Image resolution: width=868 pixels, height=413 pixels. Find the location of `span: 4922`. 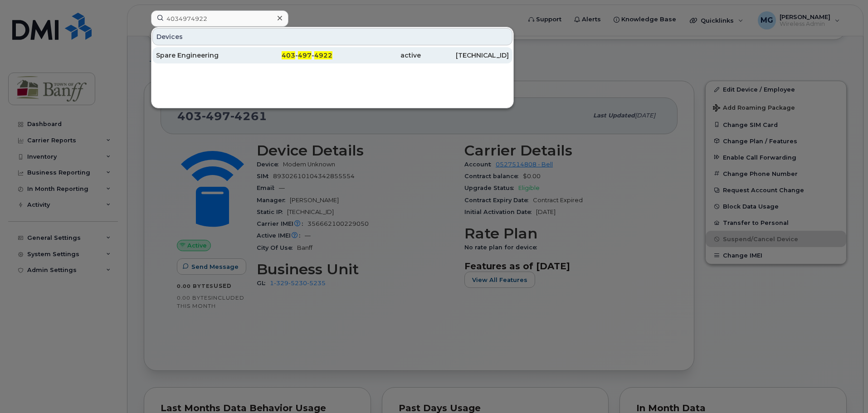

span: 4922 is located at coordinates (323, 56).